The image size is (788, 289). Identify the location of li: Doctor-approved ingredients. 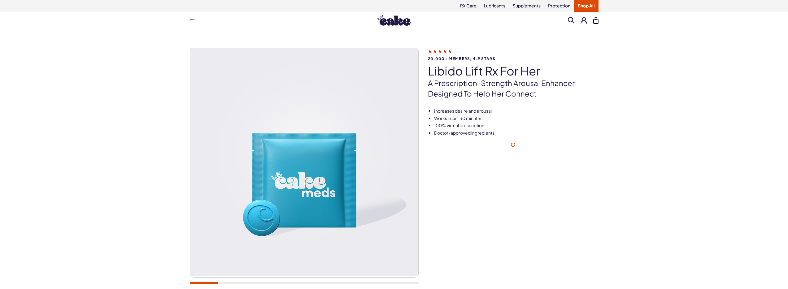
(516, 133).